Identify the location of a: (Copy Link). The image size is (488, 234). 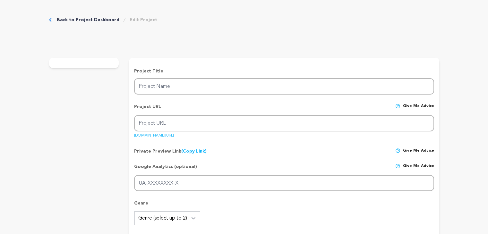
(194, 151).